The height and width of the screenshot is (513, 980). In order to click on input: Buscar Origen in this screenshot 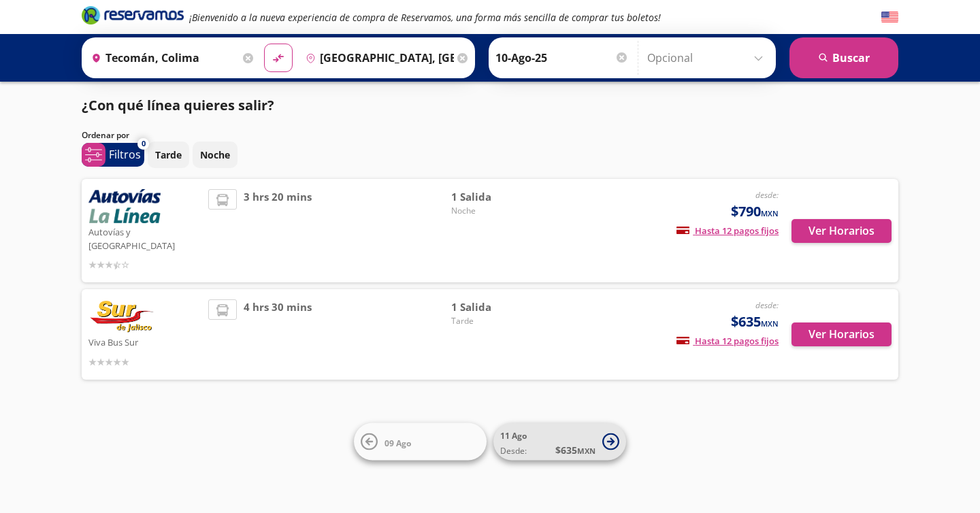, I will do `click(162, 57)`.